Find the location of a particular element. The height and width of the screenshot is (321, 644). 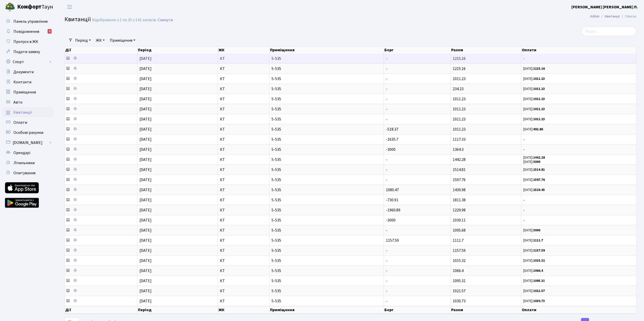

a: Квитанції is located at coordinates (612, 16).